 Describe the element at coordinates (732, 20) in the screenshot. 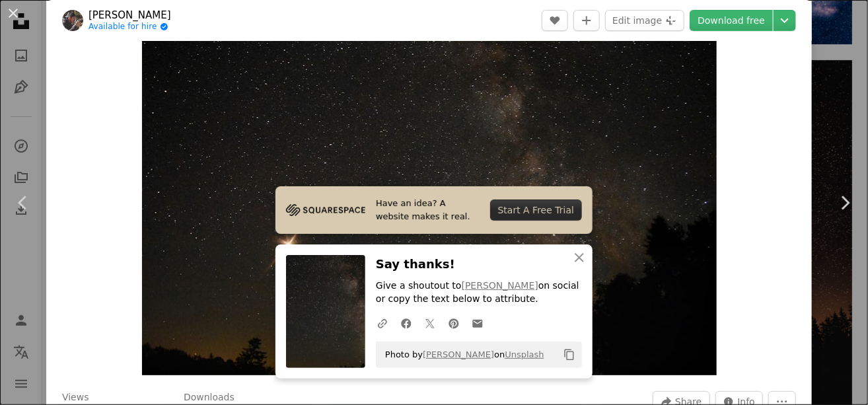

I see `a: Download free` at that location.